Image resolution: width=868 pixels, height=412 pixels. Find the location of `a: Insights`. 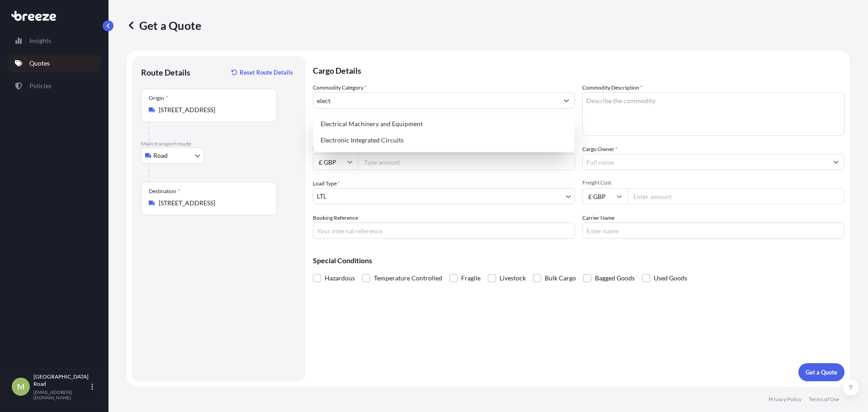

a: Insights is located at coordinates (54, 40).